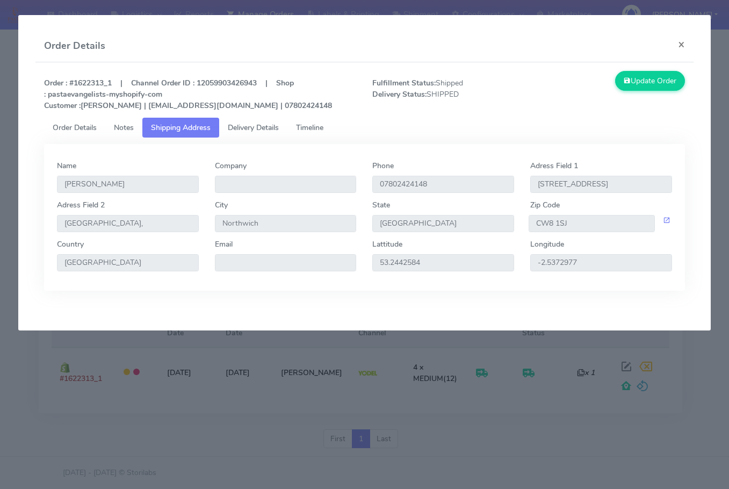 This screenshot has height=489, width=729. Describe the element at coordinates (310, 127) in the screenshot. I see `span: Timeline` at that location.